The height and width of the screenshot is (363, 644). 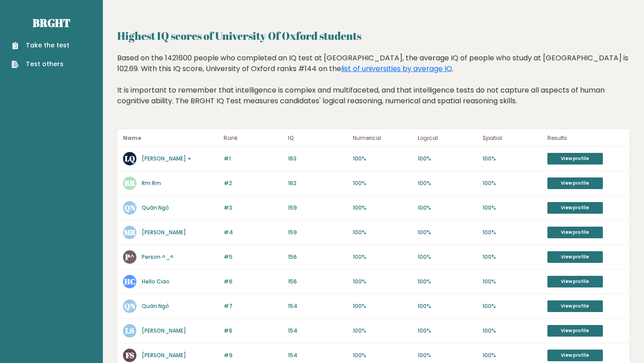 I want to click on p: #6, so click(x=253, y=282).